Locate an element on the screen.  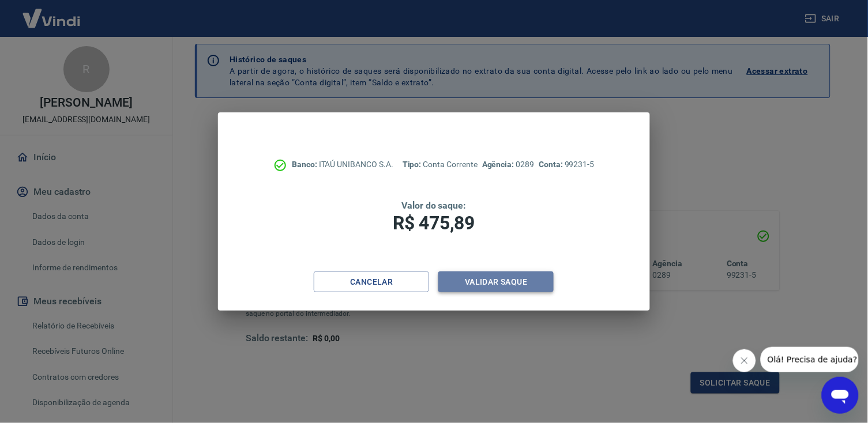
button: Cancelar is located at coordinates (371, 282).